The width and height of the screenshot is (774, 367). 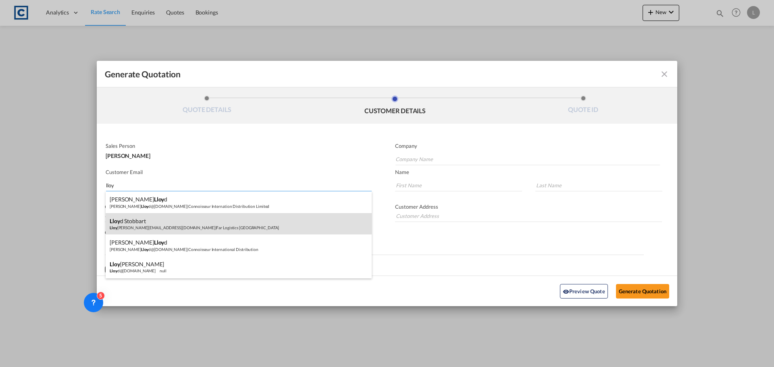 I want to click on li: QUOTE DETAILS, so click(x=207, y=106).